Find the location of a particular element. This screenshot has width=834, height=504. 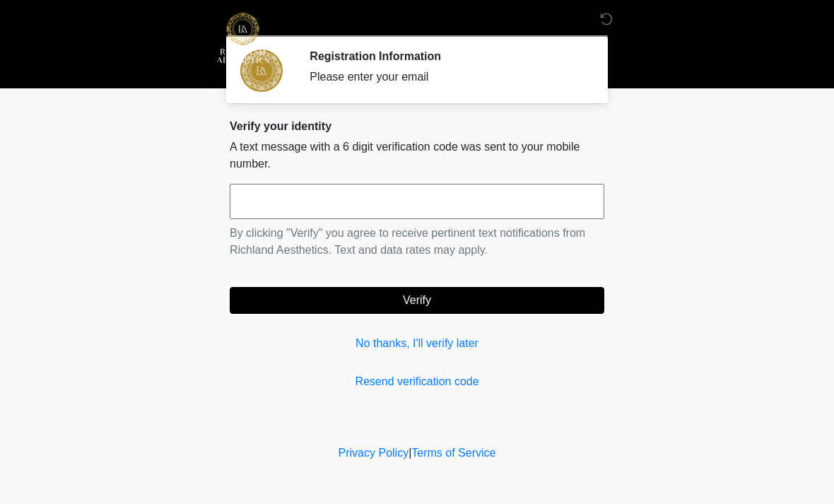

a: Privacy Policy is located at coordinates (374, 452).